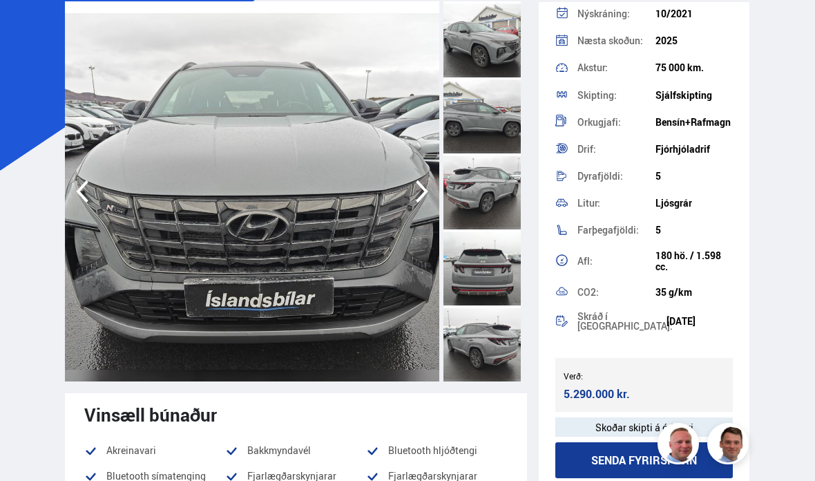 The width and height of the screenshot is (815, 481). What do you see at coordinates (616, 122) in the screenshot?
I see `div: Orkugjafi:` at bounding box center [616, 122].